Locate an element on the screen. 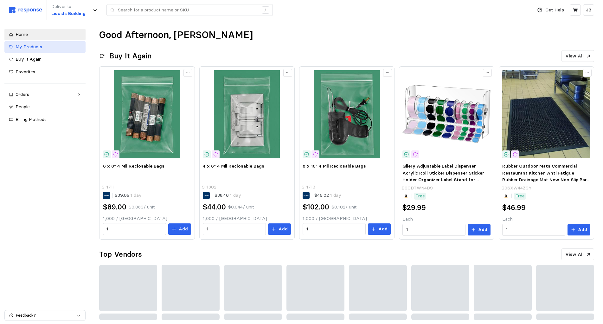 This screenshot has width=603, height=324. p: Deliver to is located at coordinates (68, 7).